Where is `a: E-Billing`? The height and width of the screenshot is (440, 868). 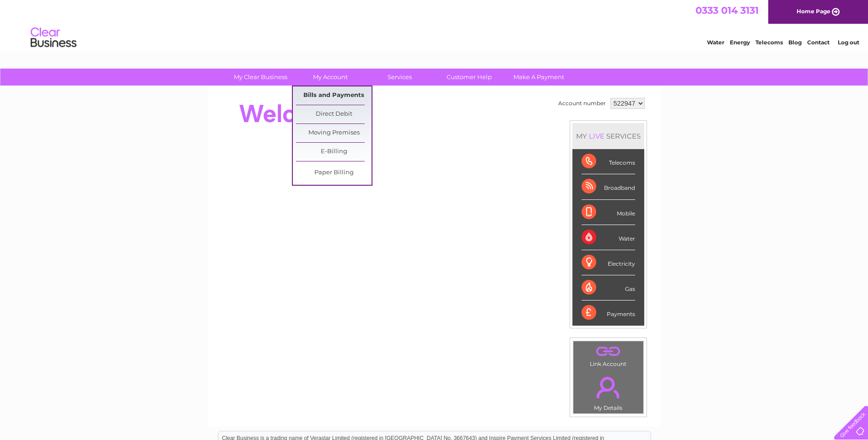 a: E-Billing is located at coordinates (334, 152).